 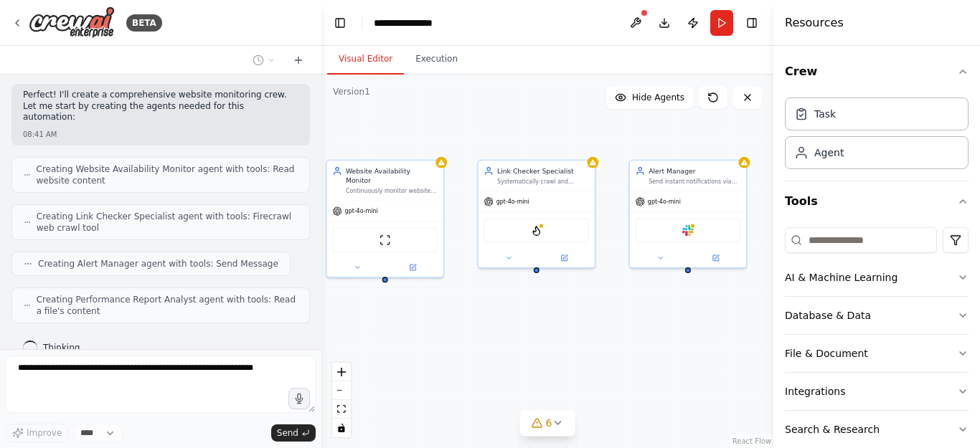 What do you see at coordinates (536, 214) in the screenshot?
I see `div: Link Checker SpecialistSystematically crawl and analyze {website_url} to detect broken links, mis...` at bounding box center [536, 214].